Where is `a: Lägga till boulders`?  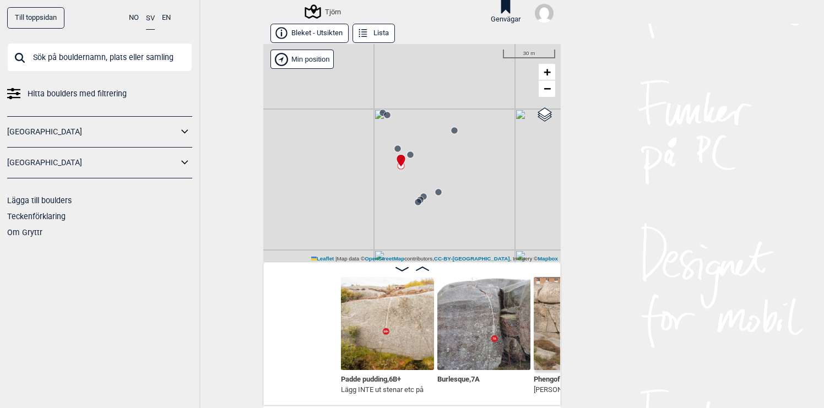 a: Lägga till boulders is located at coordinates (39, 200).